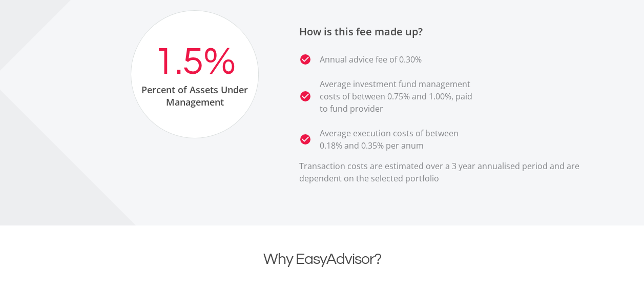 Image resolution: width=644 pixels, height=289 pixels. Describe the element at coordinates (323, 260) in the screenshot. I see `h2: Why EasyAdvisor?` at that location.